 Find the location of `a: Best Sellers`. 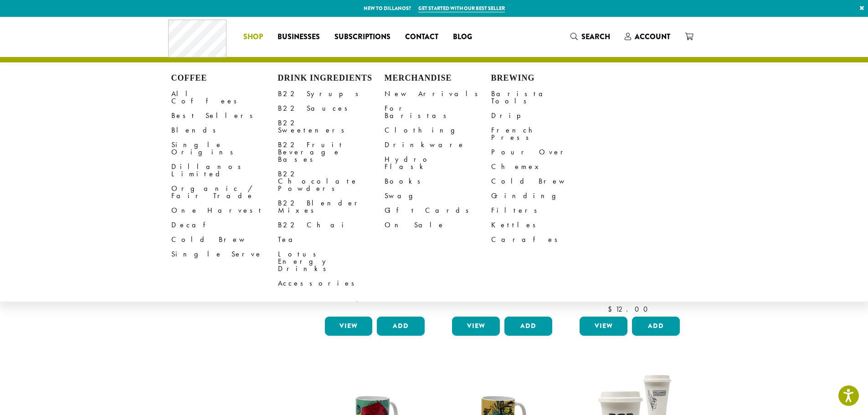

a: Best Sellers is located at coordinates (225, 116).